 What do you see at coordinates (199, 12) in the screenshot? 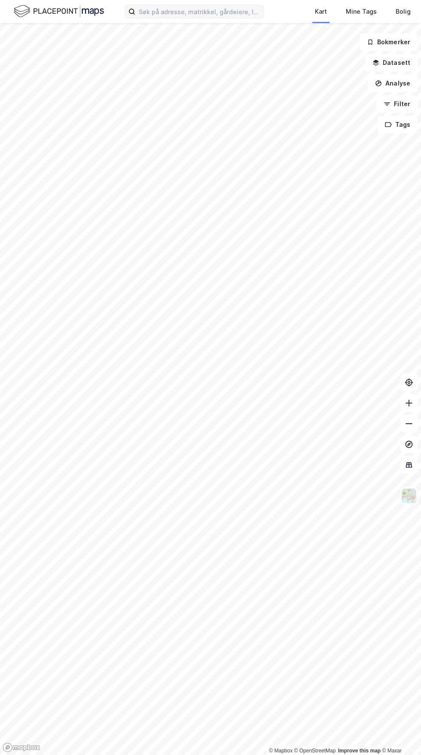
I see `input: Søk på adresse, matrikkel, gårdeiere, leietakere eller personer` at bounding box center [199, 12].